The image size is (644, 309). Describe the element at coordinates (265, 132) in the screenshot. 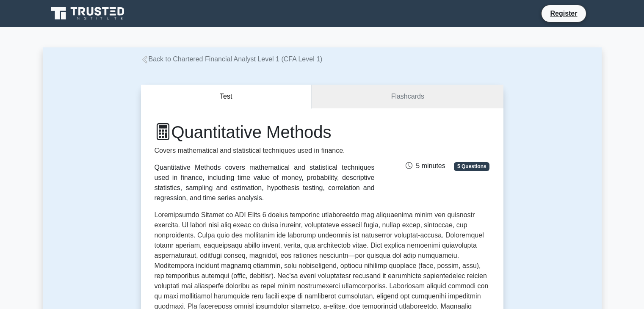

I see `h1: Quantitative Methods` at that location.